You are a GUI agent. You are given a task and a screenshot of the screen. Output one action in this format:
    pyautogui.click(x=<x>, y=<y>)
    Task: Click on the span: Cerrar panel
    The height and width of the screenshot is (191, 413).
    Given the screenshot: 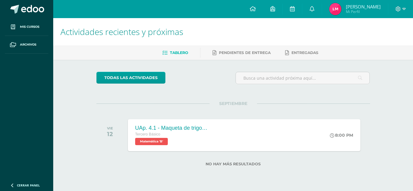 What is the action you would take?
    pyautogui.click(x=28, y=186)
    